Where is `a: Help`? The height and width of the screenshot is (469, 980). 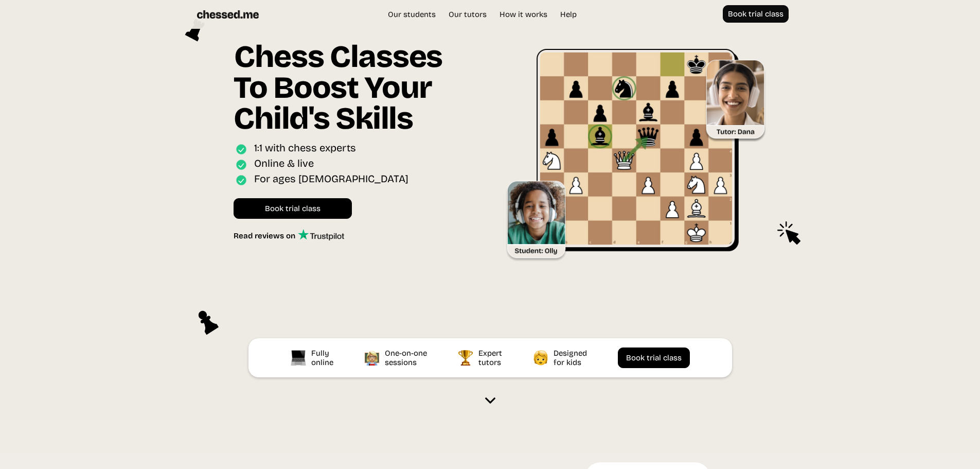
a: Help is located at coordinates (568, 14).